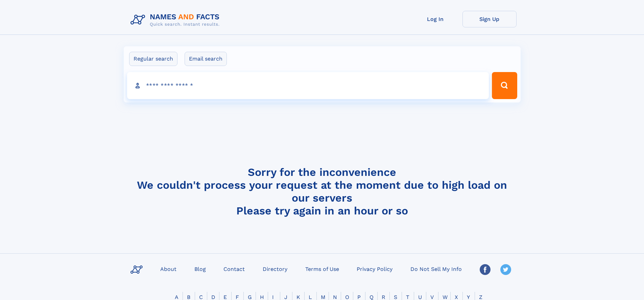 The width and height of the screenshot is (644, 300). I want to click on img: Twitter, so click(506, 269).